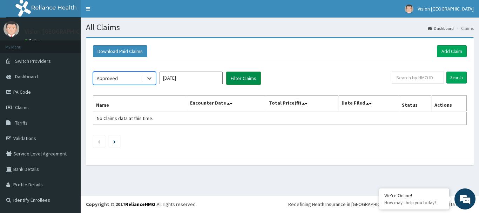  Describe the element at coordinates (441, 28) in the screenshot. I see `a: Dashboard` at that location.